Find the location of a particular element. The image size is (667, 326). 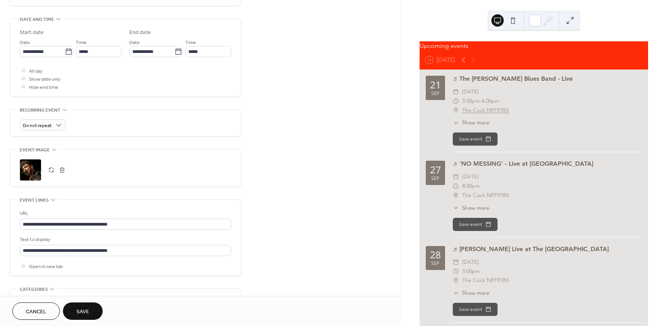

div: 27 is located at coordinates (436, 170).